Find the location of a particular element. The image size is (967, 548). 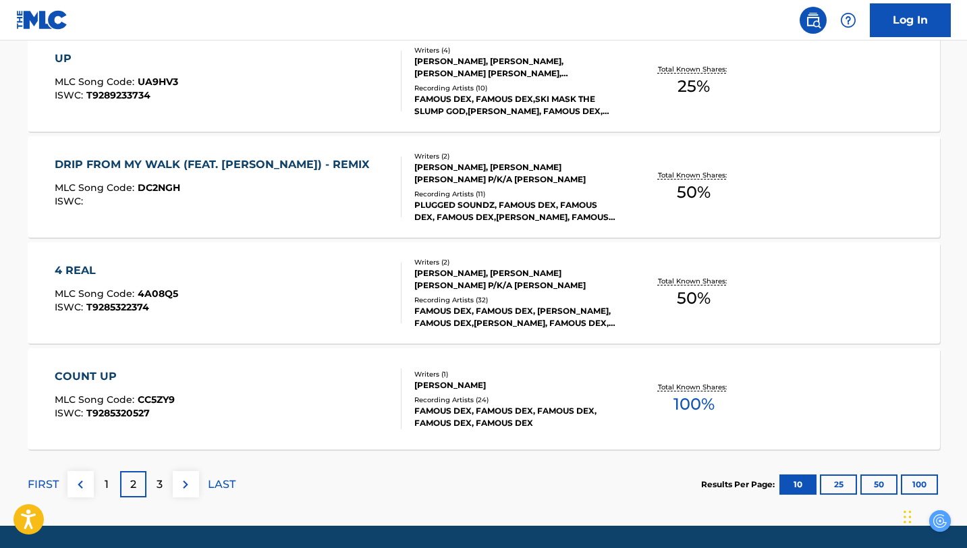

button: 50 is located at coordinates (879, 485).